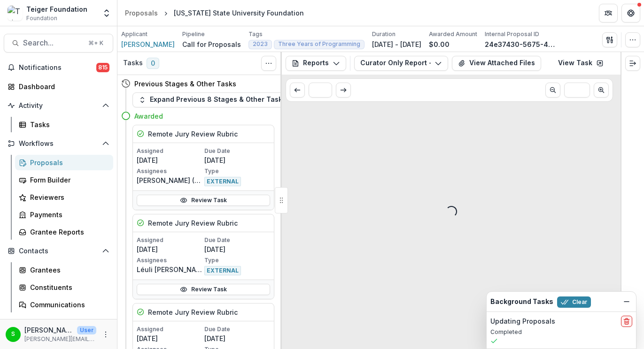  Describe the element at coordinates (42, 18) in the screenshot. I see `span: Foundation` at that location.